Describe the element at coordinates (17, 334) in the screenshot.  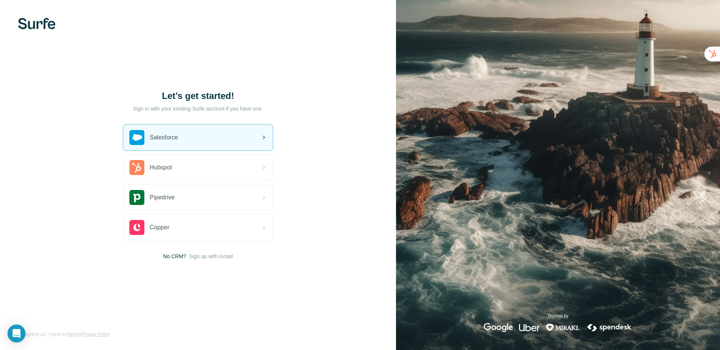
I see `div: Open Intercom Messenger` at that location.